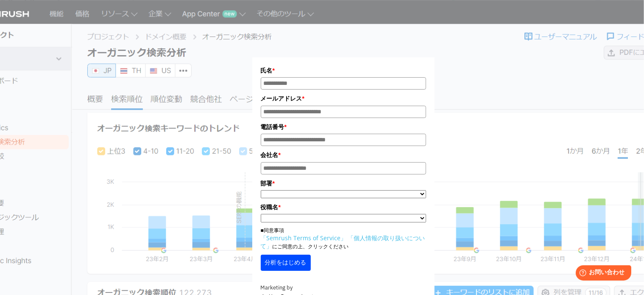 The image size is (644, 295). Describe the element at coordinates (344, 288) in the screenshot. I see `div: Marketing by` at that location.